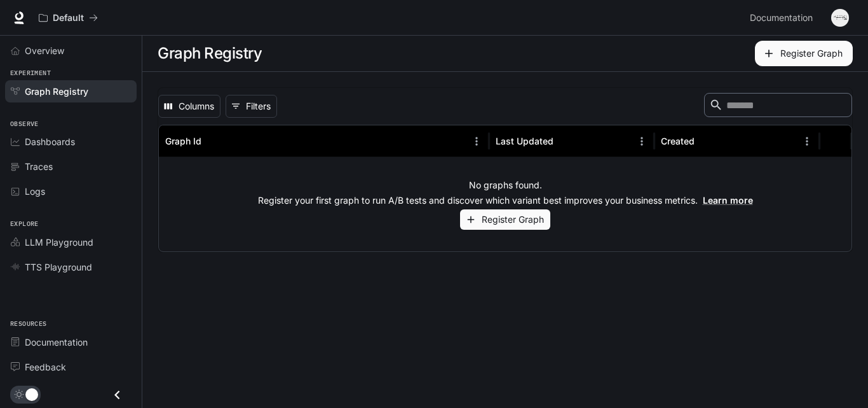 The image size is (868, 408). Describe the element at coordinates (59, 267) in the screenshot. I see `span: TTS Playground` at that location.